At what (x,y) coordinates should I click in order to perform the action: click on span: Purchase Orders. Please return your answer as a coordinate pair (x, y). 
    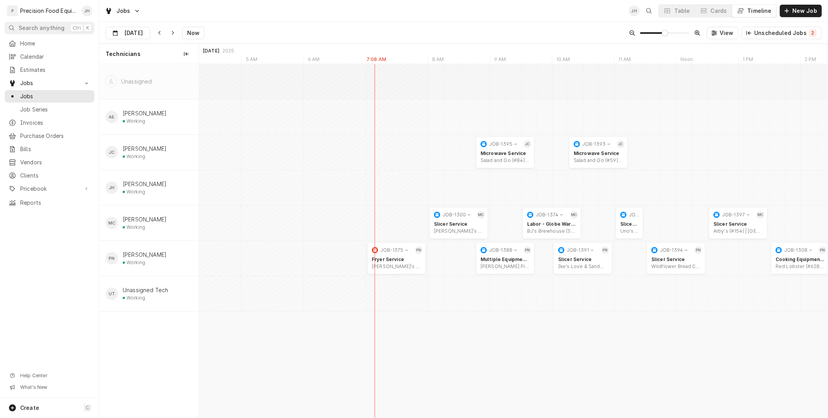
    Looking at the image, I should click on (55, 136).